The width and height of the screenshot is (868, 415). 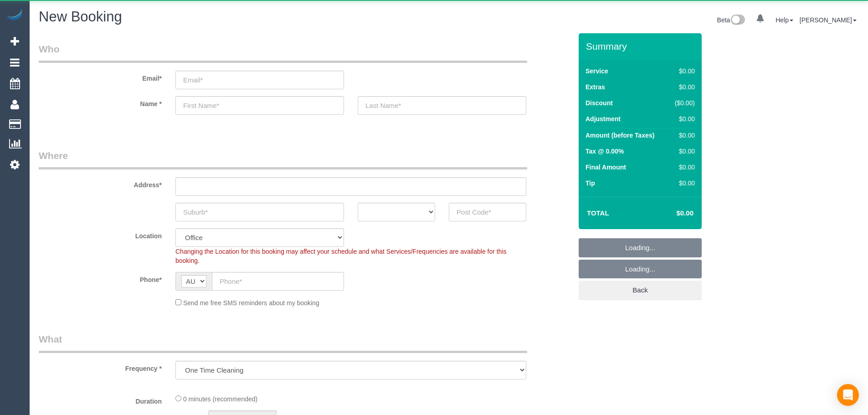 What do you see at coordinates (442, 105) in the screenshot?
I see `input: Last Name*` at bounding box center [442, 105].